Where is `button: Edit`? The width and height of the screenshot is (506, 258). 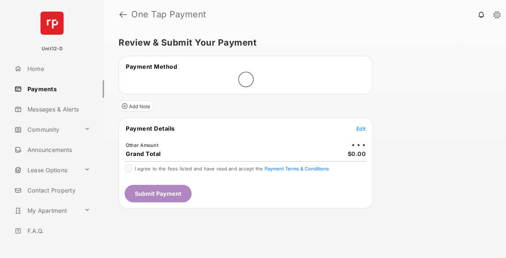 button: Edit is located at coordinates (361, 128).